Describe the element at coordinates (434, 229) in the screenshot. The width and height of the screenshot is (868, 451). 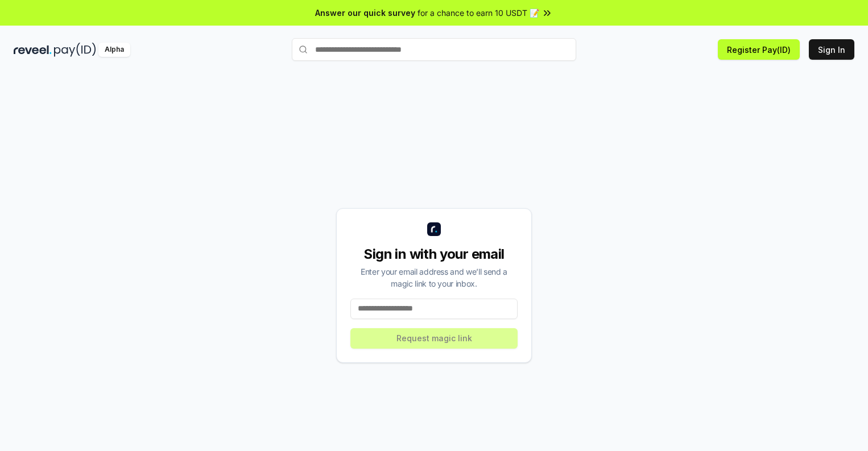
I see `img: logo_small` at that location.